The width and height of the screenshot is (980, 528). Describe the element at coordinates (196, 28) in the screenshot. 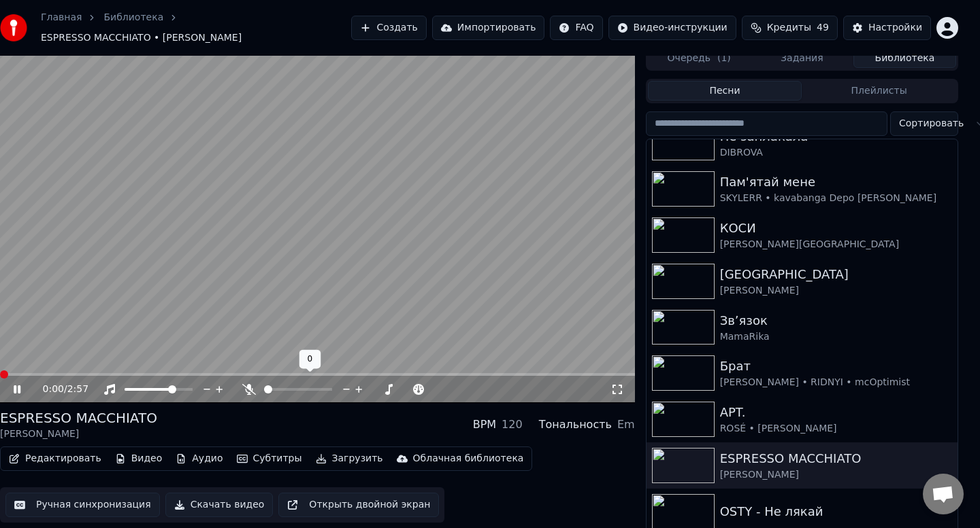

I see `nav: breadcrumb` at that location.